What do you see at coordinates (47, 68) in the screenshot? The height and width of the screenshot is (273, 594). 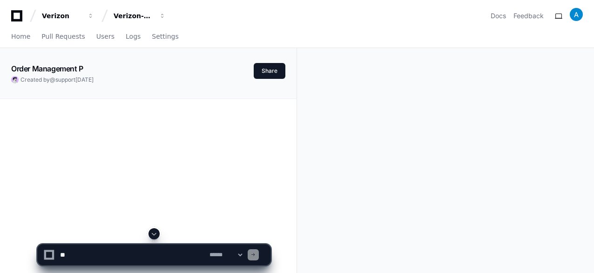 I see `app-text-character-animate: Order Management P` at bounding box center [47, 68].